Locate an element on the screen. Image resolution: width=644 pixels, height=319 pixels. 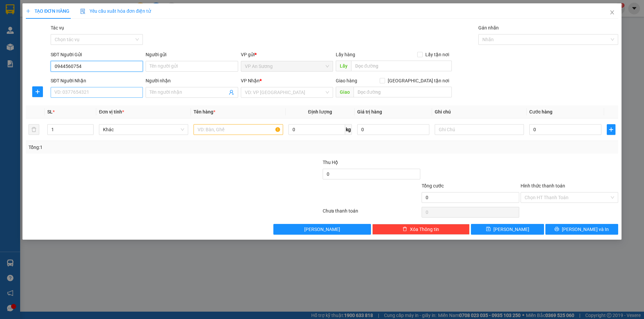
span: Tổng cước is located at coordinates (432, 186).